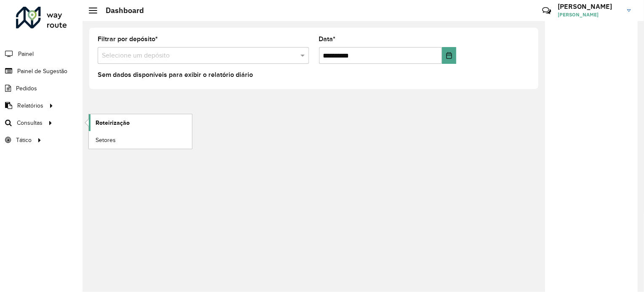  What do you see at coordinates (29, 123) in the screenshot?
I see `span: Consultas` at bounding box center [29, 123].